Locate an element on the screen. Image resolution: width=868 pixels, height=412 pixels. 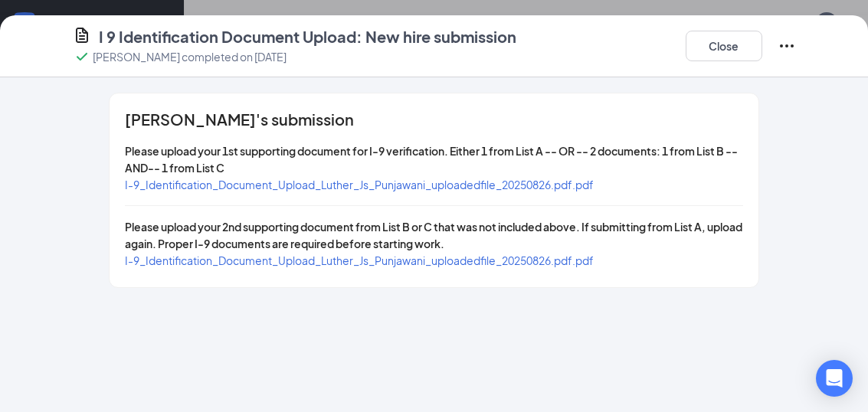
svg: Ellipses is located at coordinates (786, 46).